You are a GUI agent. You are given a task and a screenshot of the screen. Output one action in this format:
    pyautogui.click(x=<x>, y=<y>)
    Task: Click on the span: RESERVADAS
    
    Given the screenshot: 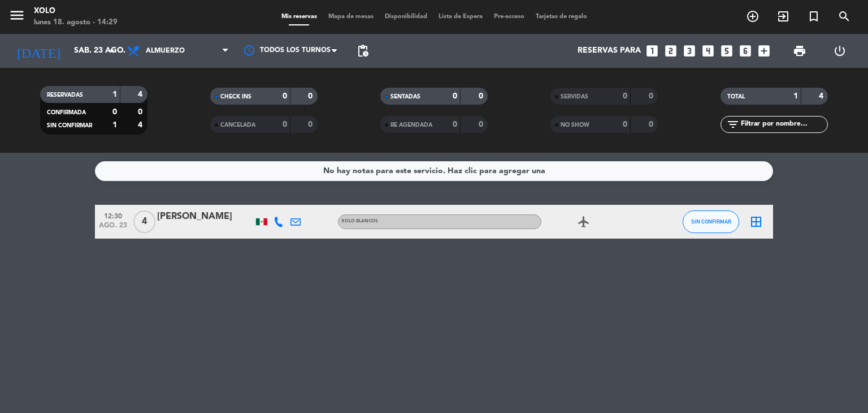 What is the action you would take?
    pyautogui.click(x=65, y=95)
    